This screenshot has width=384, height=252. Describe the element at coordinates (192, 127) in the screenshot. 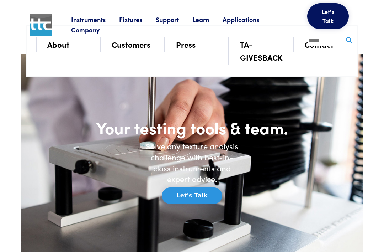

I see `h1: Your testing tools & team.` at that location.